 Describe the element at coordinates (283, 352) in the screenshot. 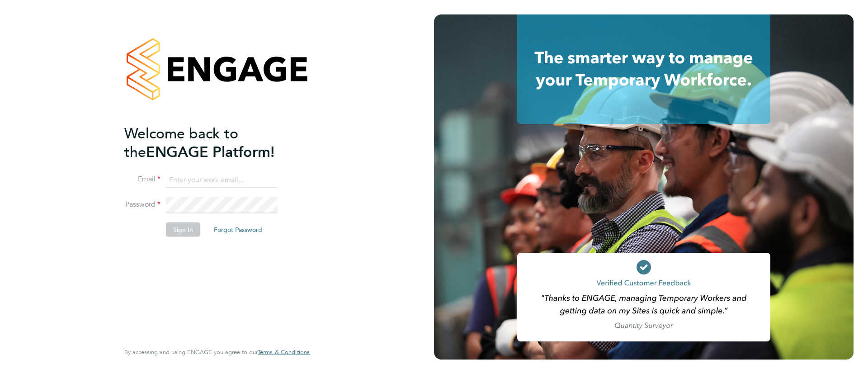

I see `span: Terms & Conditions` at that location.